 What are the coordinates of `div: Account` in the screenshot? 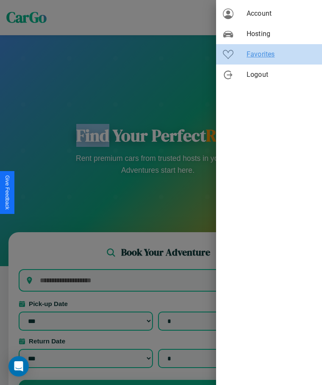 It's located at (269, 14).